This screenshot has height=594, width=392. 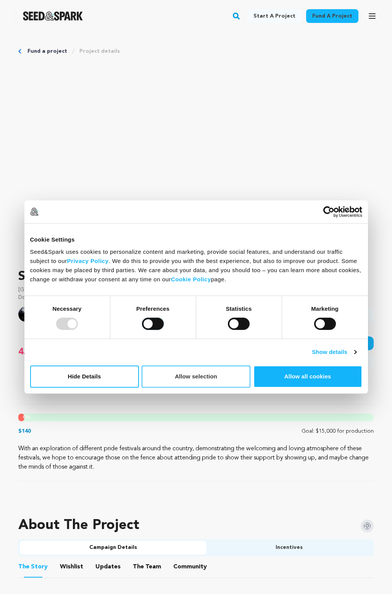 I want to click on a: Seed&Spark Homepage, so click(x=53, y=16).